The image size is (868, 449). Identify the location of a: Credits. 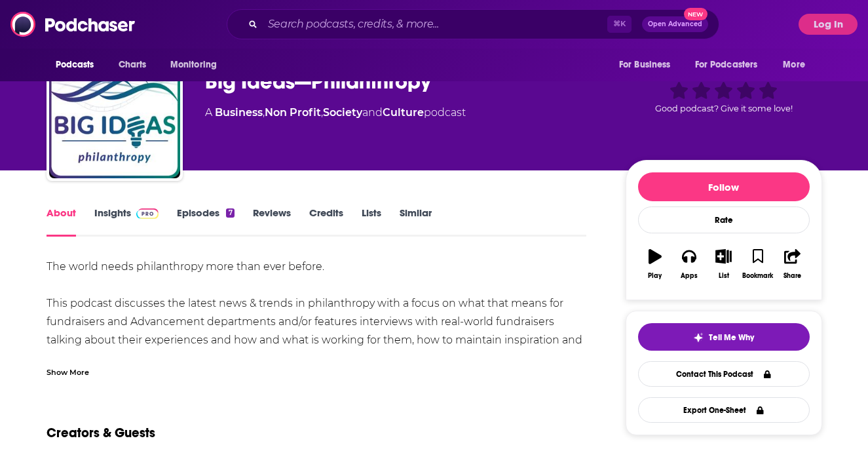
(326, 222).